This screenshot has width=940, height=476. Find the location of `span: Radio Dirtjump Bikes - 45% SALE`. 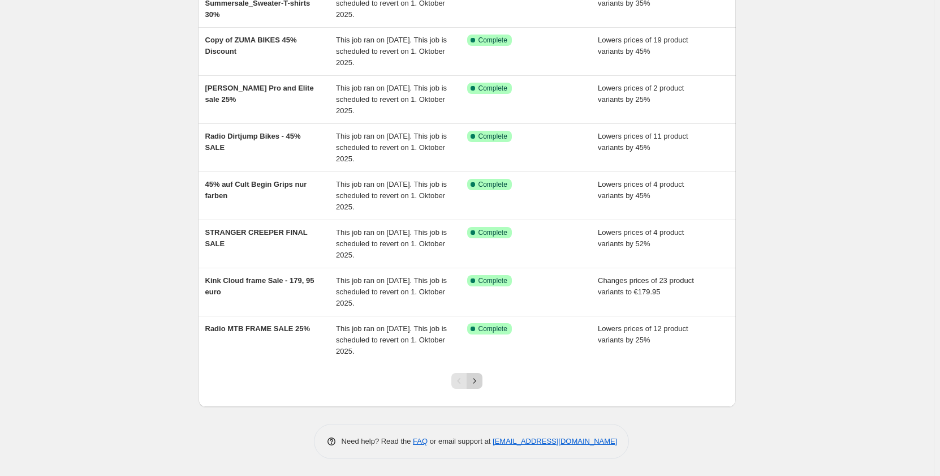

span: Radio Dirtjump Bikes - 45% SALE is located at coordinates (253, 141).